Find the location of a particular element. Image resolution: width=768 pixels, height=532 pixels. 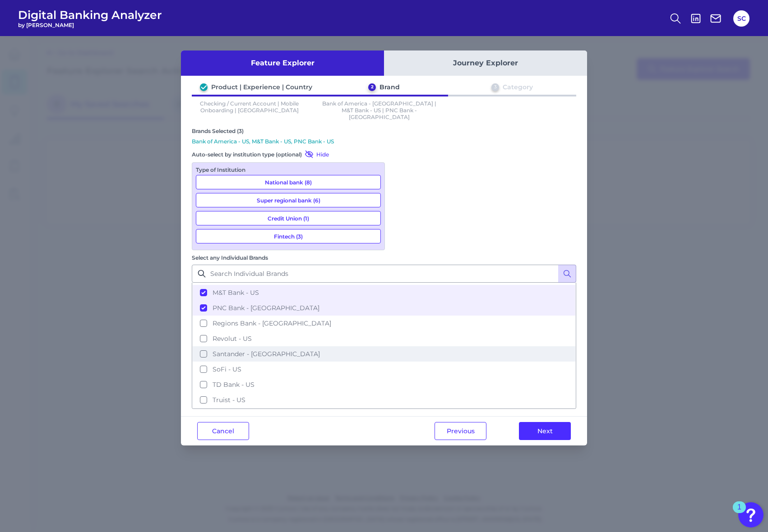

span: TD Bank - US is located at coordinates (233, 384).